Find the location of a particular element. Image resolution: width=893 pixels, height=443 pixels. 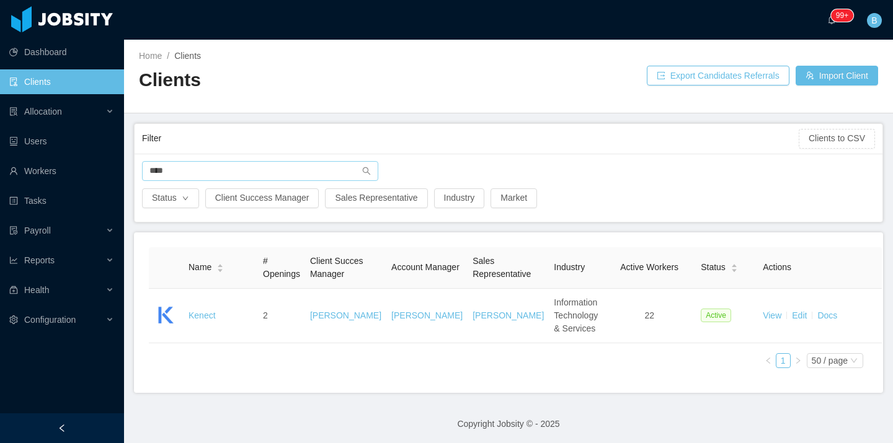

i: icon: left is located at coordinates (768, 361).